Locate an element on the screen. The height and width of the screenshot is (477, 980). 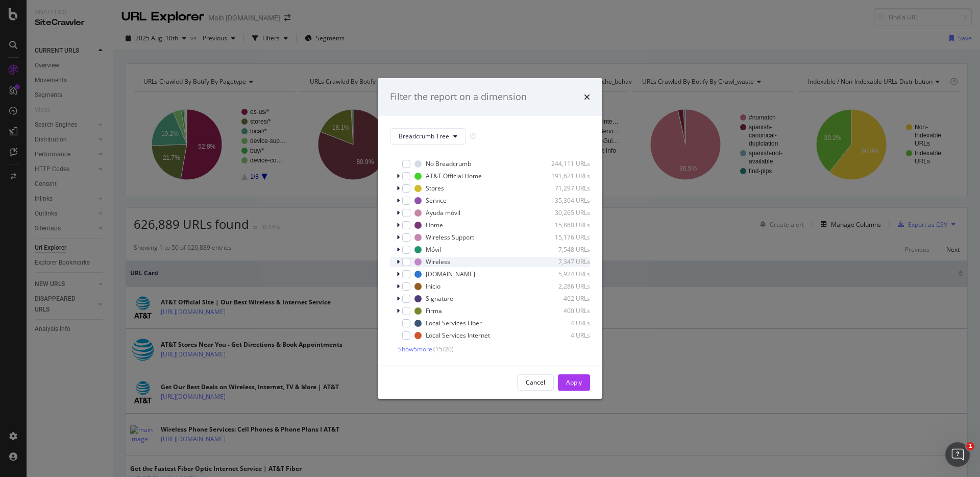
div: Filter the report on a dimension is located at coordinates (458, 97).